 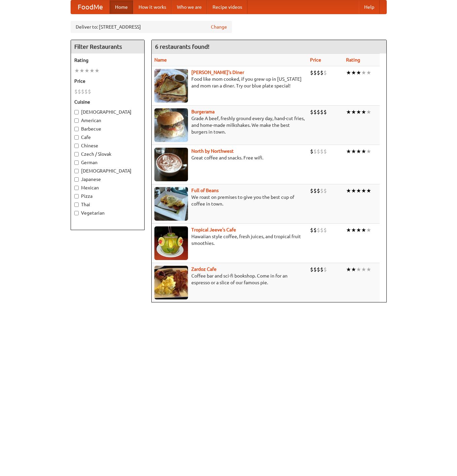 I want to click on label: Cafe, so click(x=108, y=137).